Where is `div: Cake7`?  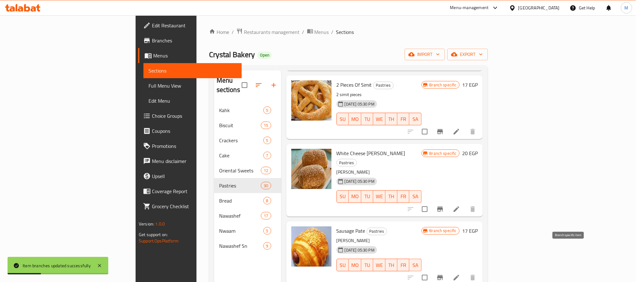
div: Cake7 is located at coordinates (248, 155).